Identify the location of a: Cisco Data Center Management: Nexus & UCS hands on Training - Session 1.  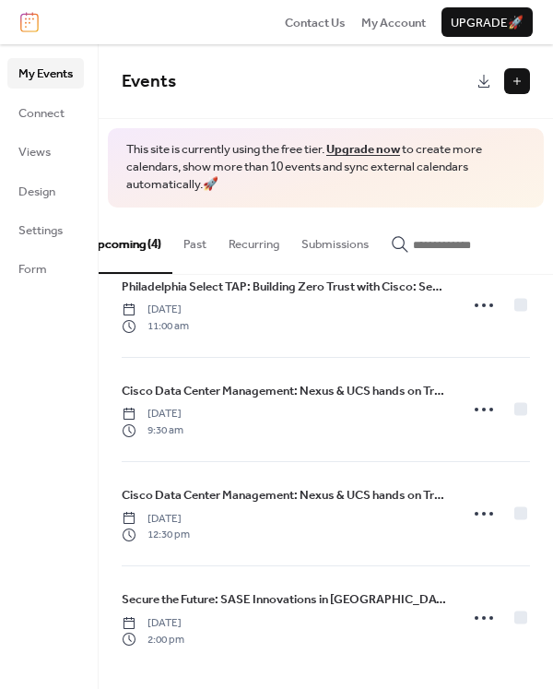
(284, 391).